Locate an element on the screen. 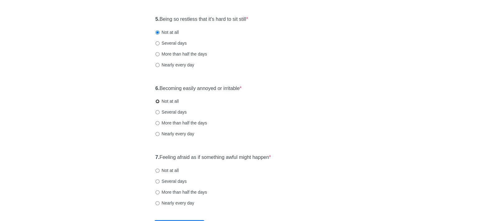  strong: 5. is located at coordinates (157, 19).